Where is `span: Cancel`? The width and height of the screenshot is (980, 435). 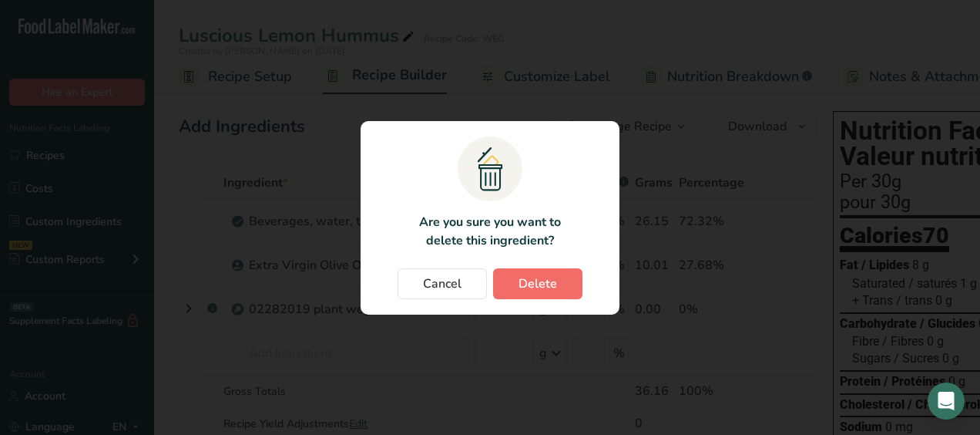 span: Cancel is located at coordinates (443, 284).